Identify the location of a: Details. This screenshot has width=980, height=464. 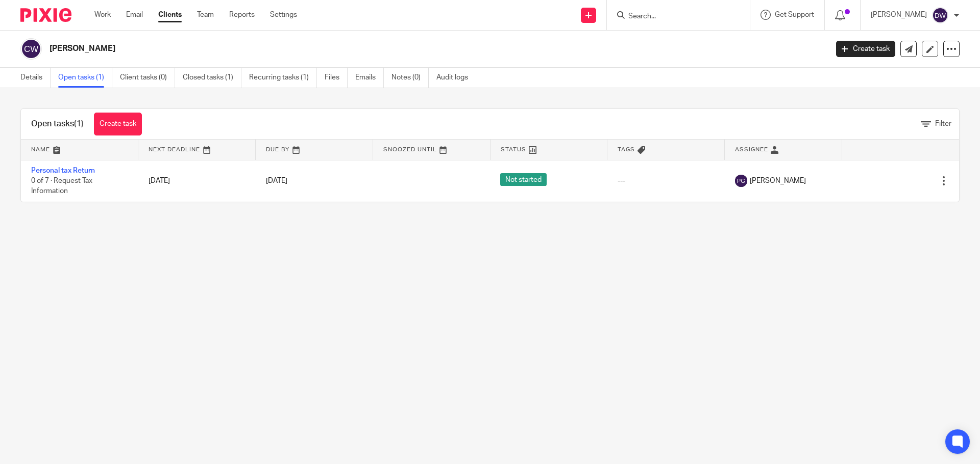
(35, 78).